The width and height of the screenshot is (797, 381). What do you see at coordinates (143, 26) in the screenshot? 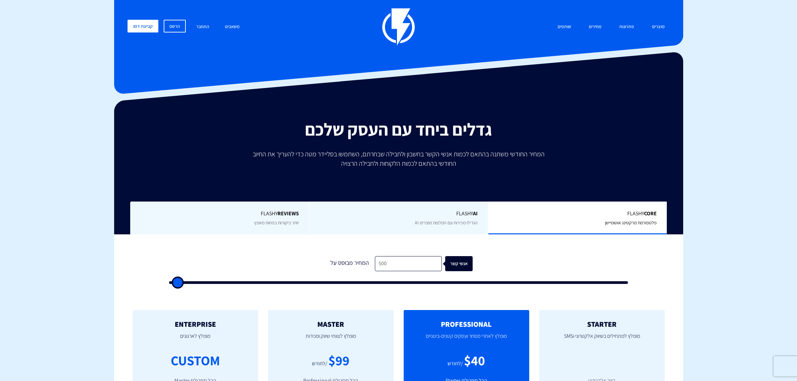
I see `a: קביעת דמו` at bounding box center [143, 26].